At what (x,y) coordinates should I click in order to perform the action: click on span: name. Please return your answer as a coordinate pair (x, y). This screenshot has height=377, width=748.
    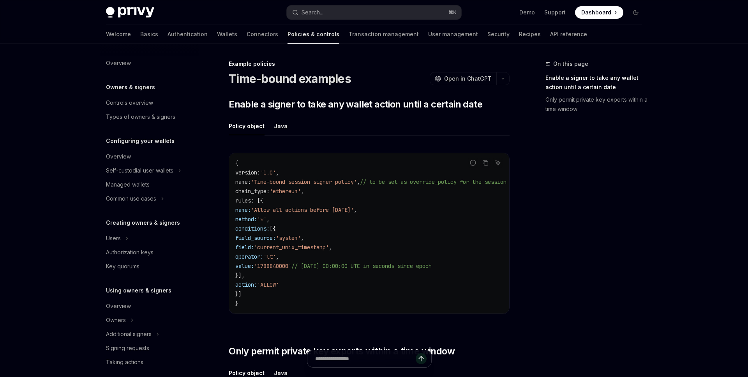
    Looking at the image, I should click on (241, 182).